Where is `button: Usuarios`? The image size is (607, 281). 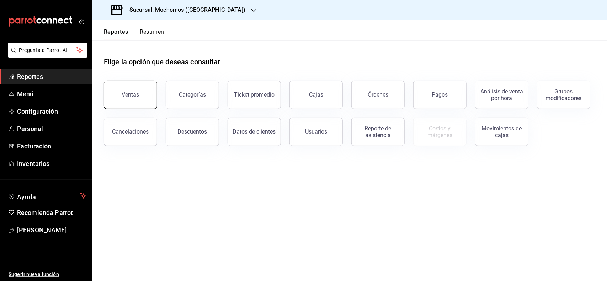
button: Usuarios is located at coordinates (316, 132).